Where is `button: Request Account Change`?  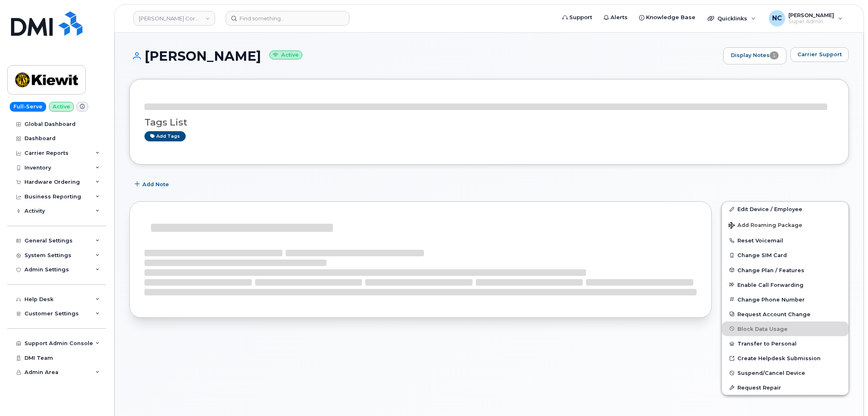 button: Request Account Change is located at coordinates (785, 315).